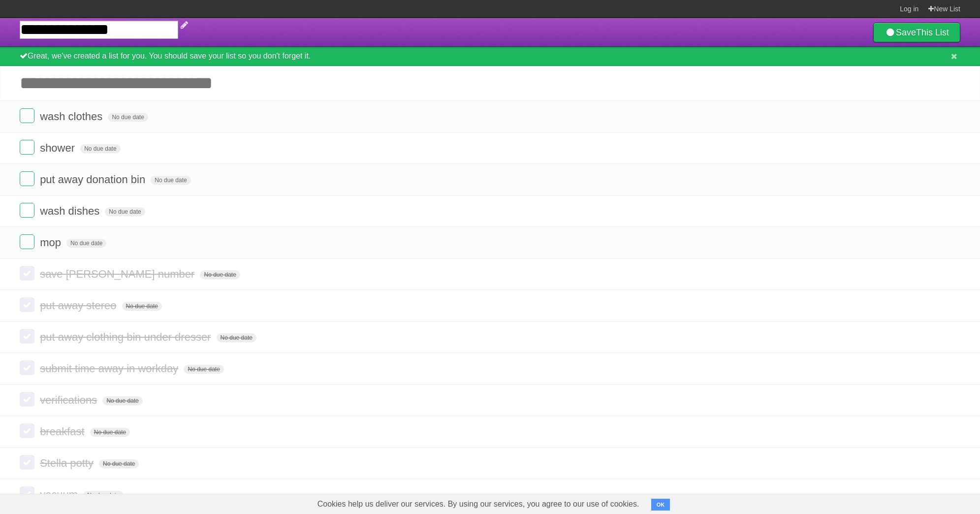  Describe the element at coordinates (479, 504) in the screenshot. I see `span: Cookies help us deliver our services. By using our services, you agree to our use of cookies.` at that location.